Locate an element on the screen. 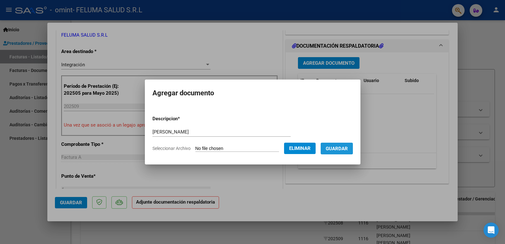 The width and height of the screenshot is (505, 244). button: Guardar is located at coordinates (337, 148).